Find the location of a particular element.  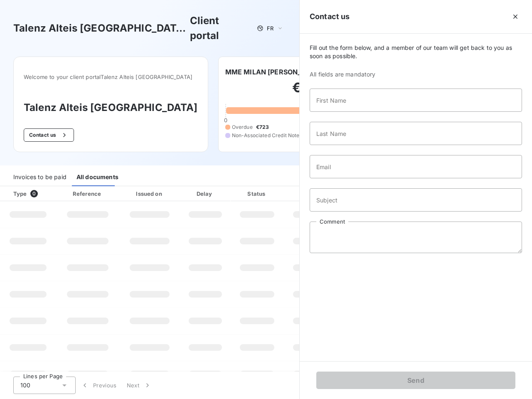

span: All fields are mandatory is located at coordinates (416, 75).